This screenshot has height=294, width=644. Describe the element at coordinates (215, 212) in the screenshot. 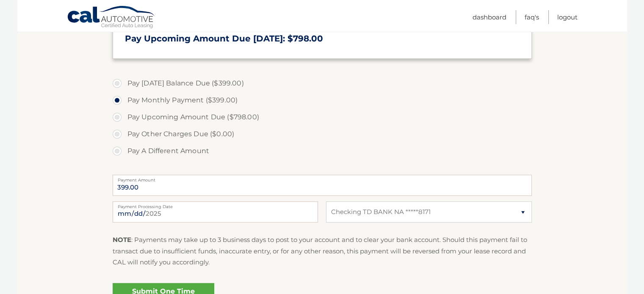

I see `input: Payment Date` at that location.